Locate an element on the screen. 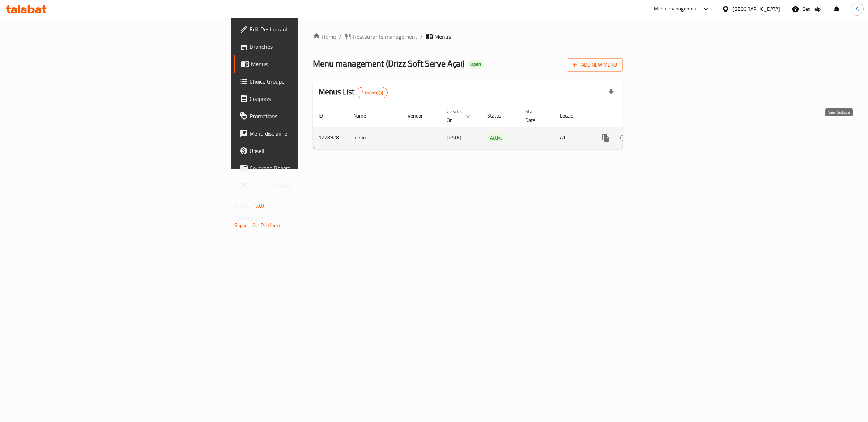 The image size is (868, 422). a: Promotions is located at coordinates (305, 116).